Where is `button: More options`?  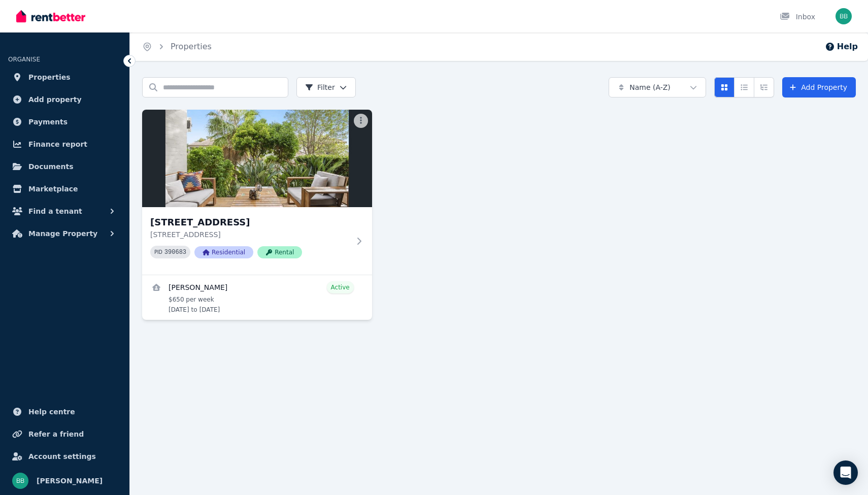 button: More options is located at coordinates (361, 121).